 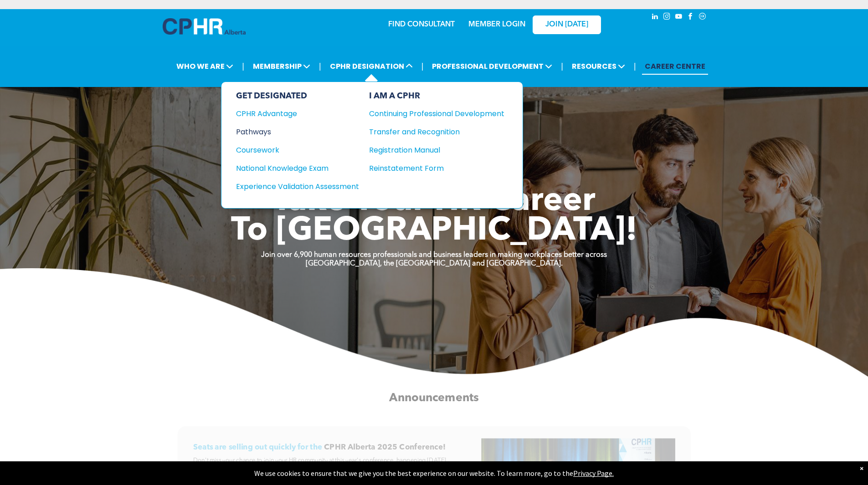 I want to click on div: Transfer and Recognition, so click(x=430, y=132).